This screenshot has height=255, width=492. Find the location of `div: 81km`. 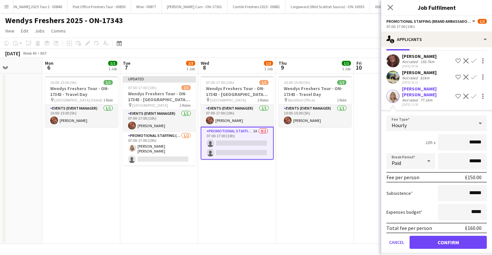

div: 81km is located at coordinates (425, 78).